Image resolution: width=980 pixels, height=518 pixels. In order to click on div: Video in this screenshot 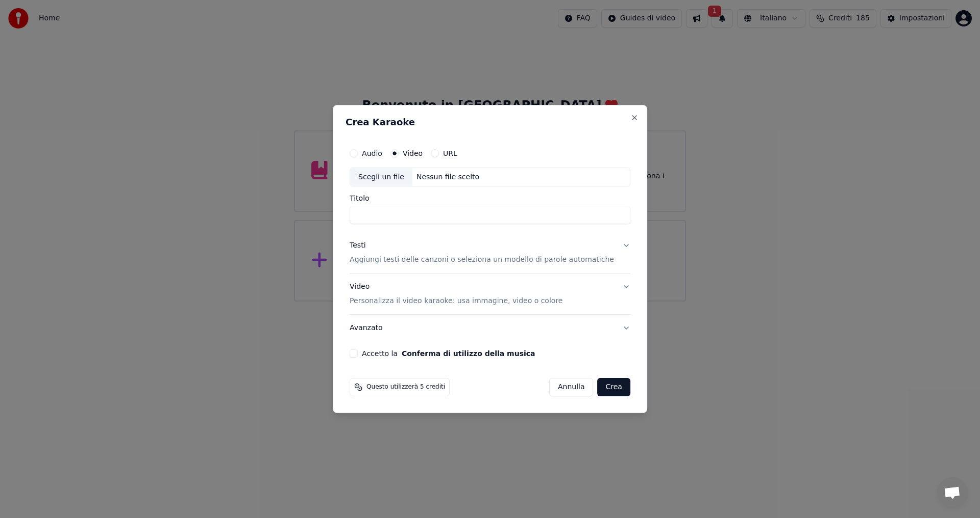, I will do `click(456, 294)`.